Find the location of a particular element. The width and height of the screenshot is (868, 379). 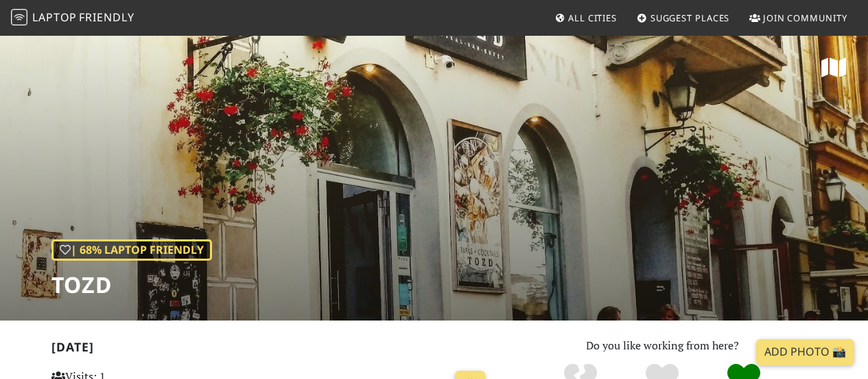

p: Do you like working from here? is located at coordinates (662, 345).